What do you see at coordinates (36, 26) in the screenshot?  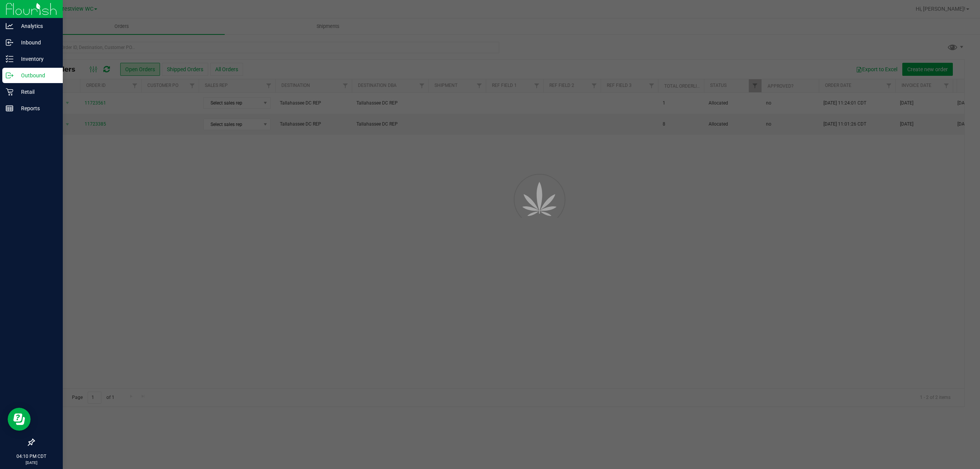 I see `p: Analytics` at bounding box center [36, 26].